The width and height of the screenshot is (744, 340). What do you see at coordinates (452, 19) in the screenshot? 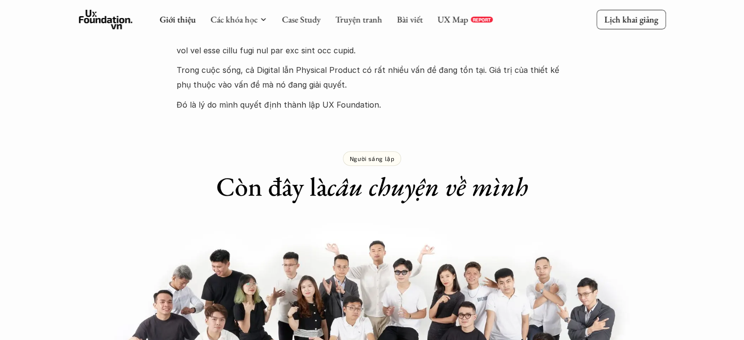
I see `a: UX Map` at bounding box center [452, 19].